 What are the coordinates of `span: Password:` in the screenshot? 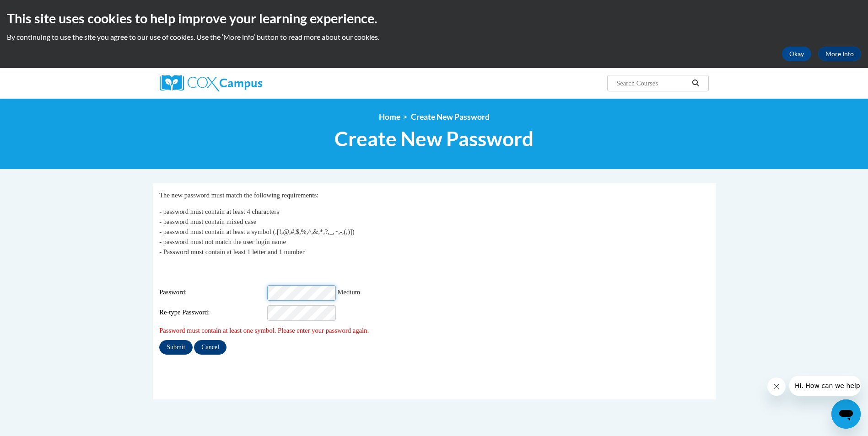 It's located at (212, 292).